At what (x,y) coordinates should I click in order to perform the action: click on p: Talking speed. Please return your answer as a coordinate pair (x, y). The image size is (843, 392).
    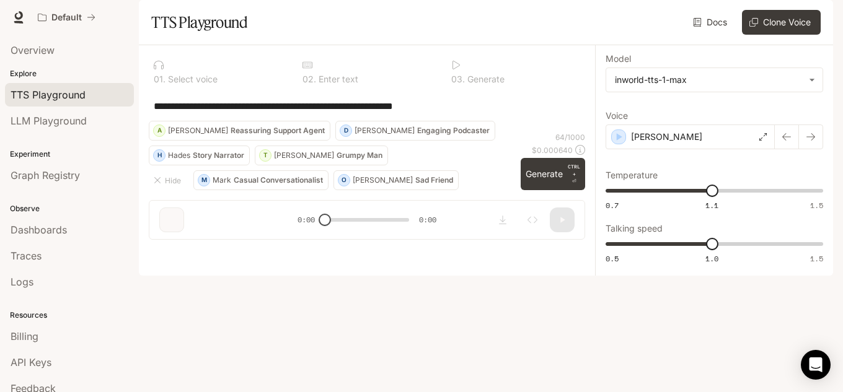
    Looking at the image, I should click on (634, 229).